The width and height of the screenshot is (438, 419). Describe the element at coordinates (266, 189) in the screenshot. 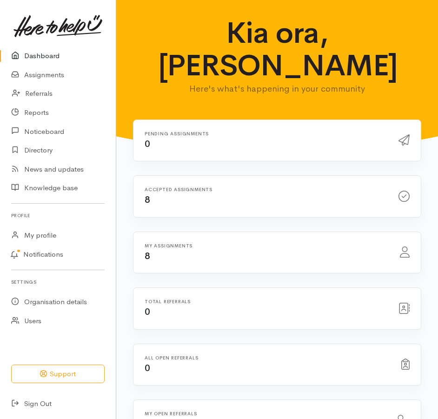

I see `h6: Accepted assignments` at that location.